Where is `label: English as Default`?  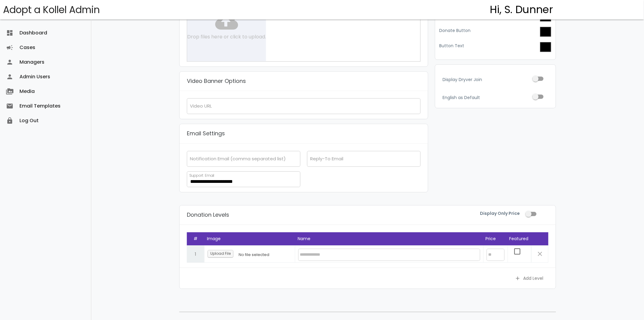
label: English as Default is located at coordinates (495, 97).